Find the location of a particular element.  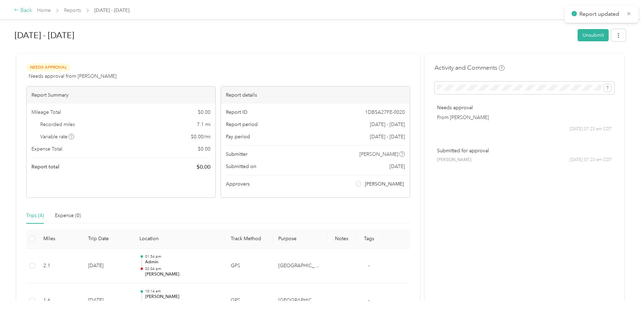

div: Report Summary is located at coordinates (121, 94).